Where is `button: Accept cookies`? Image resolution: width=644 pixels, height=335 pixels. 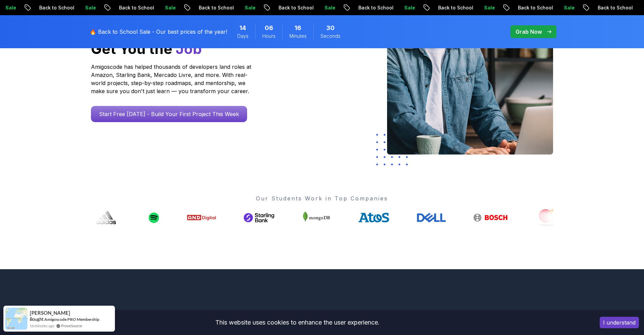
button: Accept cookies is located at coordinates (619, 323).